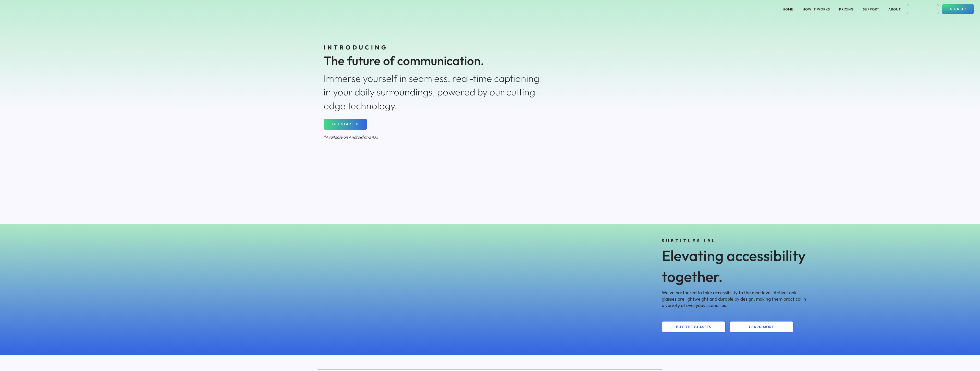 This screenshot has height=371, width=980. What do you see at coordinates (618, 123) in the screenshot?
I see `img: Hearsight iOS app screenshot` at bounding box center [618, 123].